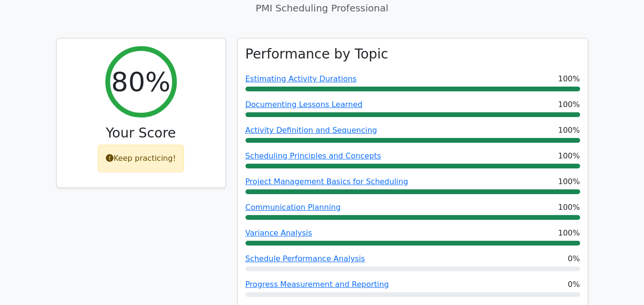 The height and width of the screenshot is (305, 644). I want to click on a: Project Management Basics for Scheduling, so click(327, 181).